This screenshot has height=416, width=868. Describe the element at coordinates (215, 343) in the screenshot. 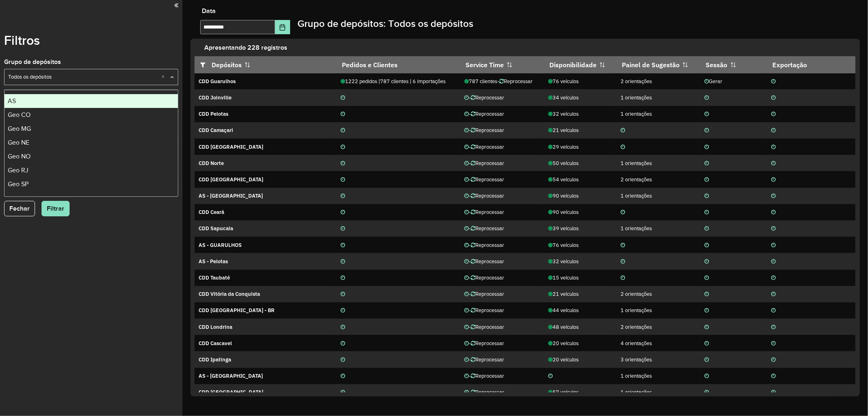

I see `strong: CDD Cascavel` at that location.